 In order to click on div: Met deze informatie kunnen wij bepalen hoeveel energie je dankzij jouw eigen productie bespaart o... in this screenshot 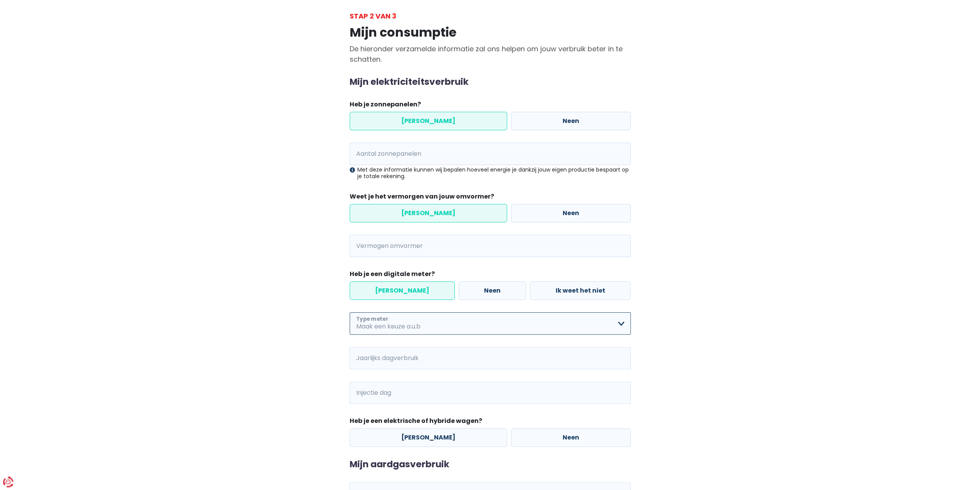, I will do `click(490, 173)`.